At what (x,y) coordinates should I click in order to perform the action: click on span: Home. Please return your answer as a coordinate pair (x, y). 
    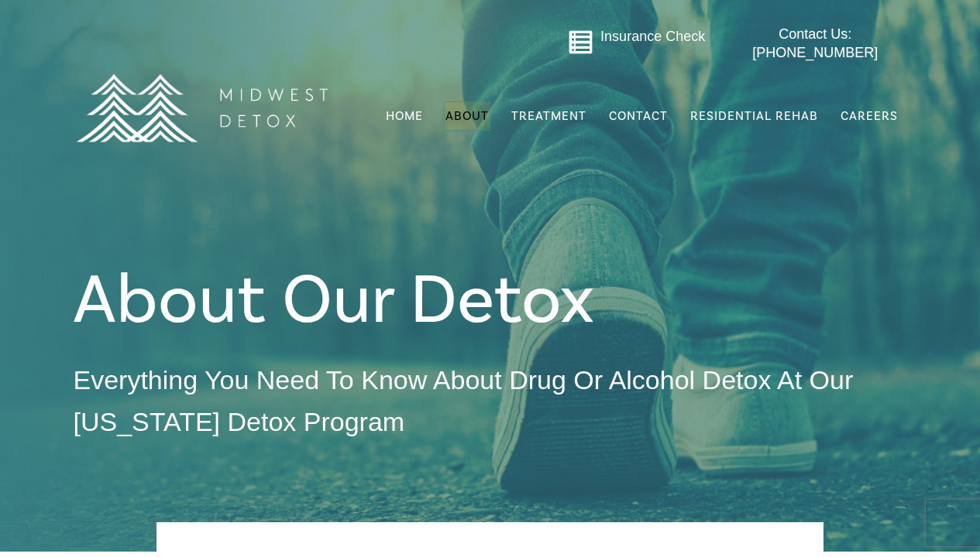
    Looking at the image, I should click on (404, 116).